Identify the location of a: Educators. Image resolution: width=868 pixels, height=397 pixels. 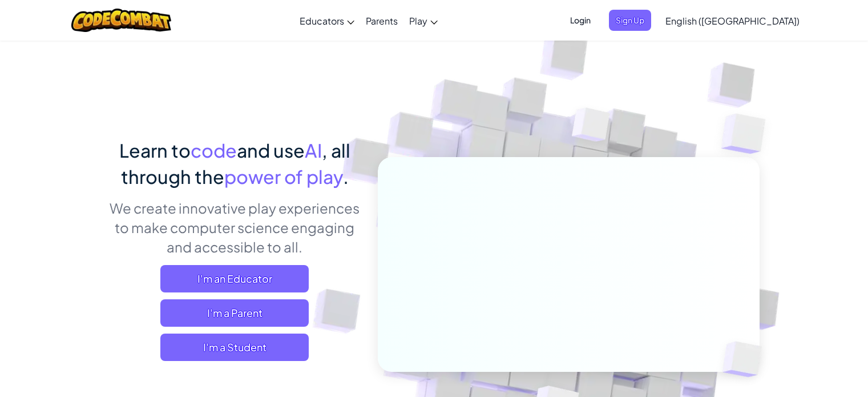
(327, 21).